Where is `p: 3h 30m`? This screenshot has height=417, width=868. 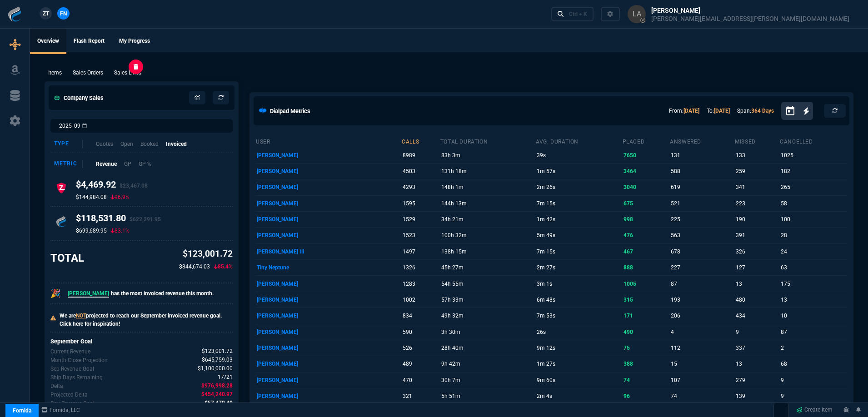 p: 3h 30m is located at coordinates (487, 332).